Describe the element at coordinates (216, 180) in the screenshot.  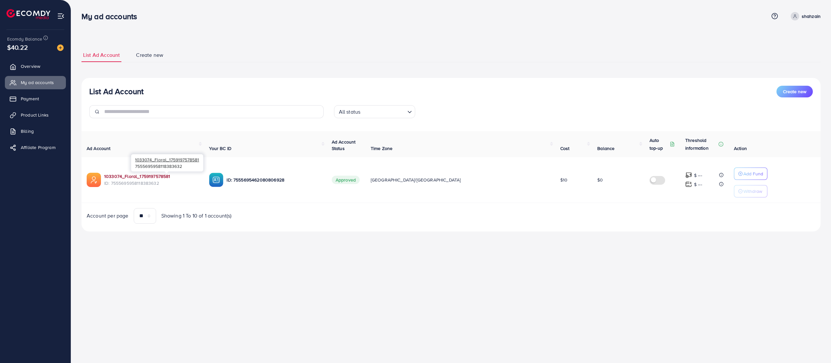
I see `img: ic-ba-acc.ded83a64.svg` at that location.